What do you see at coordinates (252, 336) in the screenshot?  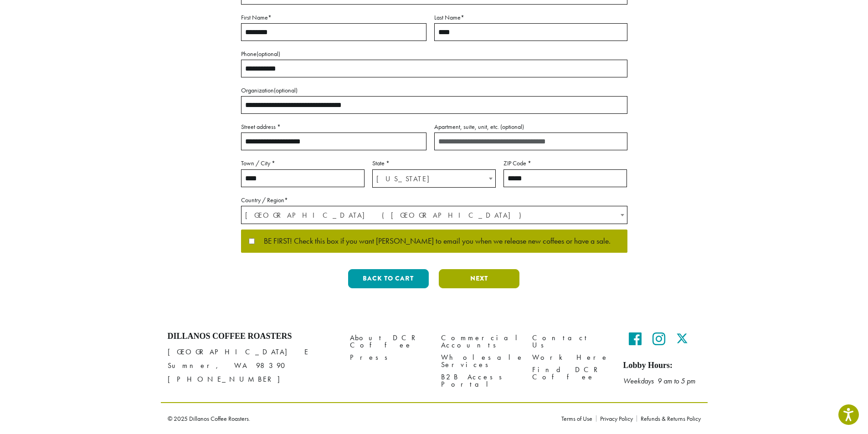 I see `h4: Dillanos Coffee Roasters` at bounding box center [252, 336].